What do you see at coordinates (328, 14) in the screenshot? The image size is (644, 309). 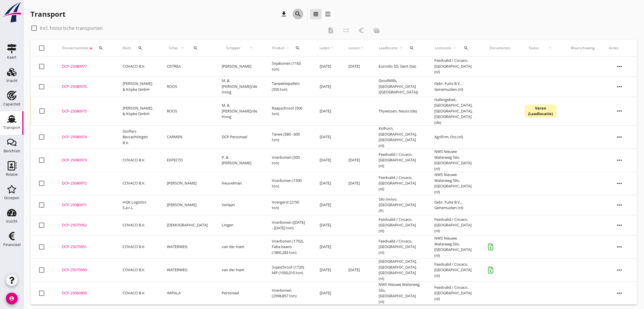 I see `i: view_agenda` at bounding box center [328, 14].